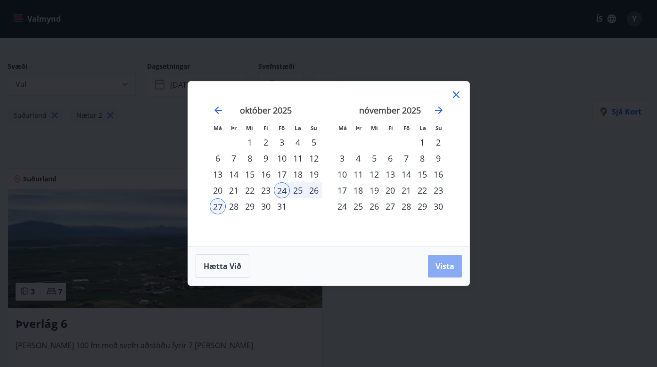 This screenshot has width=657, height=367. I want to click on td: Choose laugardagur, 4. október 2025 as your check-in date. It’s available., so click(298, 142).